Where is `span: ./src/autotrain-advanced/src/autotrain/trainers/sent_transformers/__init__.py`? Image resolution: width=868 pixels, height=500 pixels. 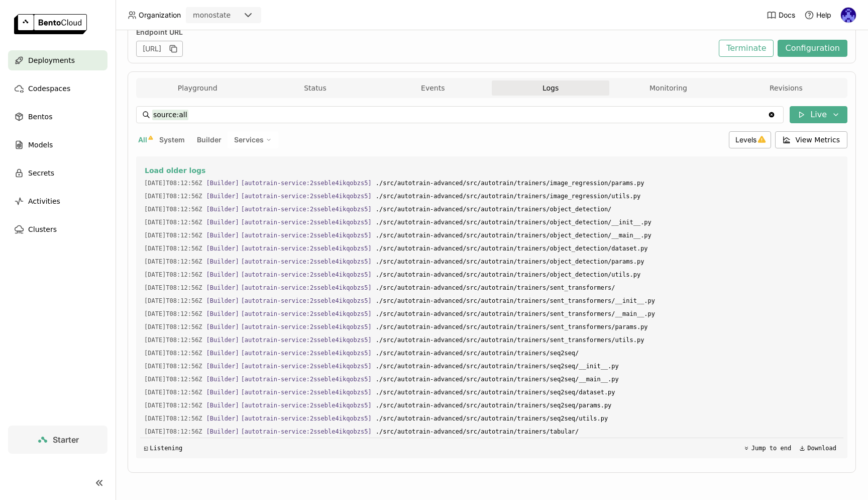
span: ./src/autotrain-advanced/src/autotrain/trainers/sent_transformers/__init__.py is located at coordinates (607, 301).